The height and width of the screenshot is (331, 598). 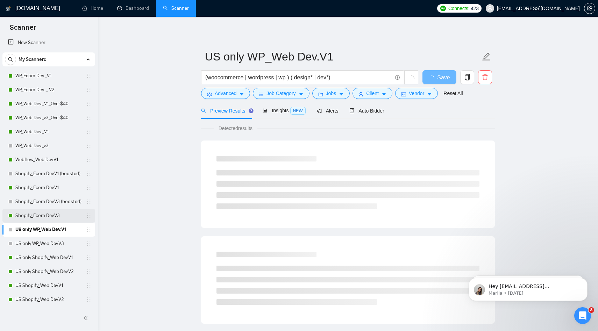 What do you see at coordinates (10, 59) in the screenshot?
I see `button: search` at bounding box center [10, 59].